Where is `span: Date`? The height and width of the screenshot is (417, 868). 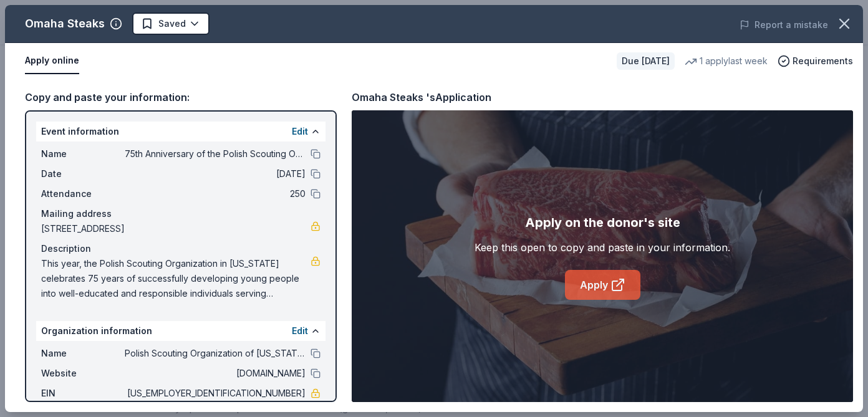 span: Date is located at coordinates (83, 174).